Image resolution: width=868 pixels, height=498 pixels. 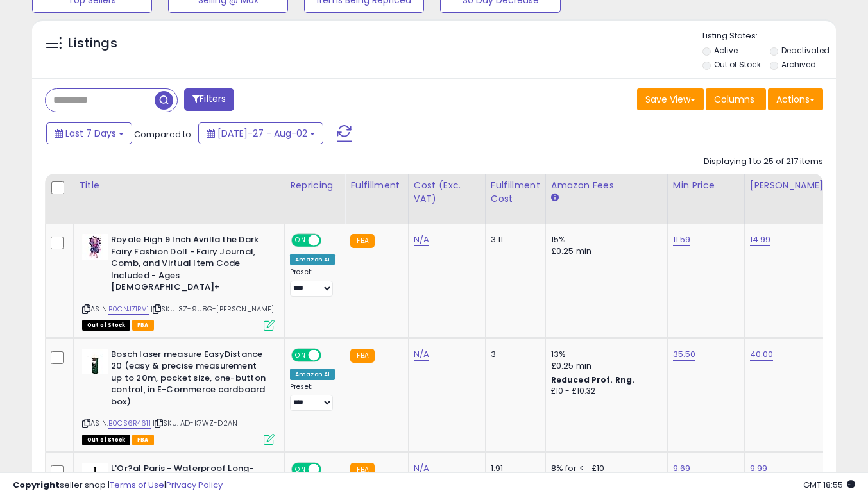 What do you see at coordinates (36, 485) in the screenshot?
I see `strong: Copyright` at bounding box center [36, 485].